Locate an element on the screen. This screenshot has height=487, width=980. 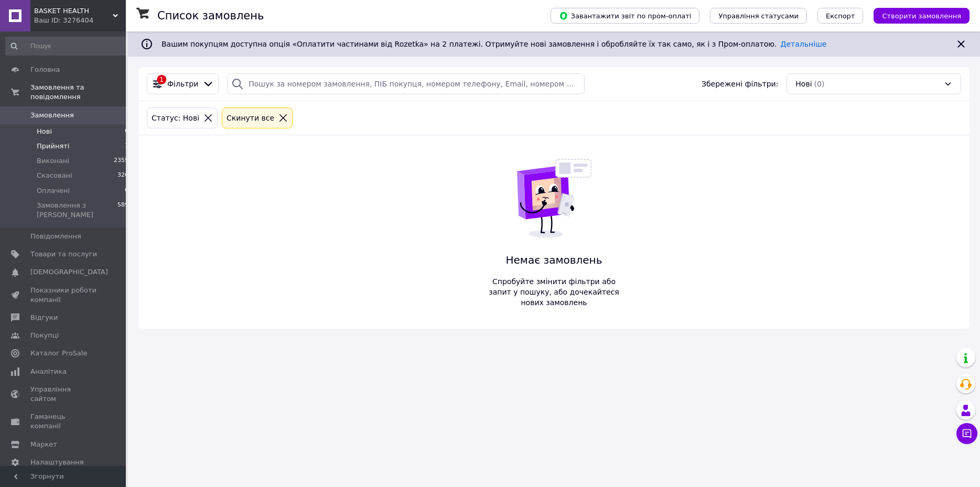
span: Прийняті is located at coordinates (53, 146).